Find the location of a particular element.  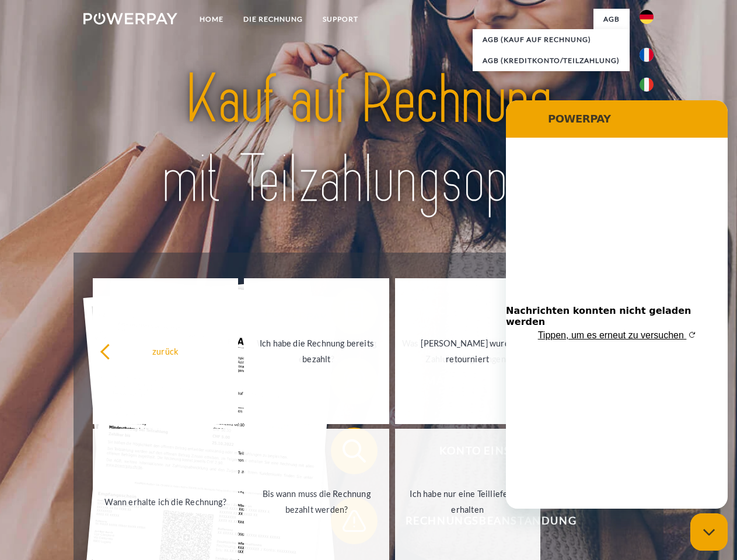

img: logo-powerpay-white.svg is located at coordinates (130, 18).